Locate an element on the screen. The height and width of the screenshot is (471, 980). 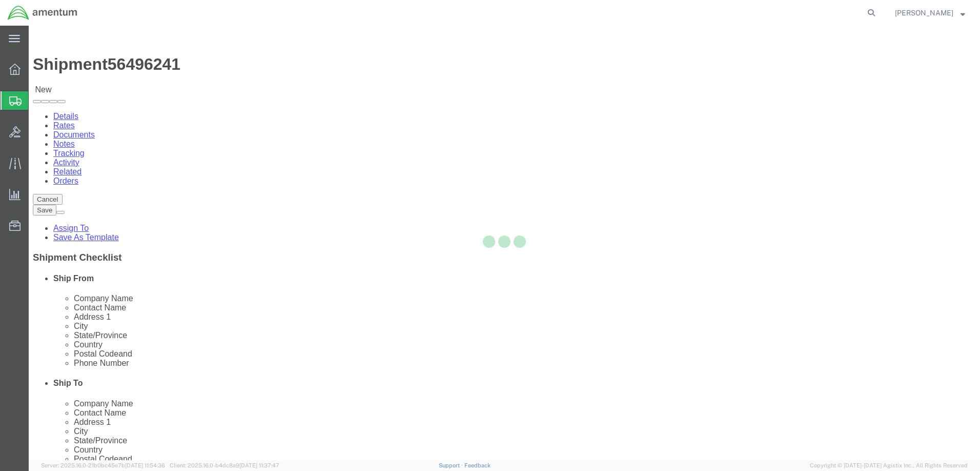
span: Server: 2025.16.0-21b0bc45e7b is located at coordinates (103, 465).